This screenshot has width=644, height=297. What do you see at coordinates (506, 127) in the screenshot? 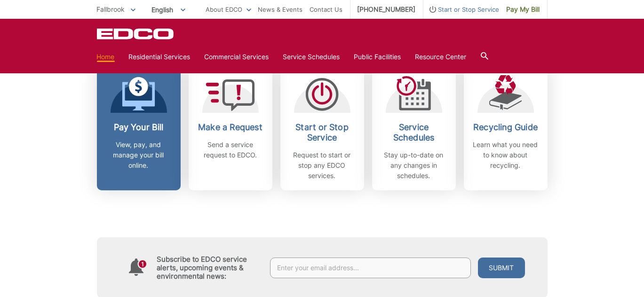
I see `h2: Recycling Guide` at bounding box center [506, 127].